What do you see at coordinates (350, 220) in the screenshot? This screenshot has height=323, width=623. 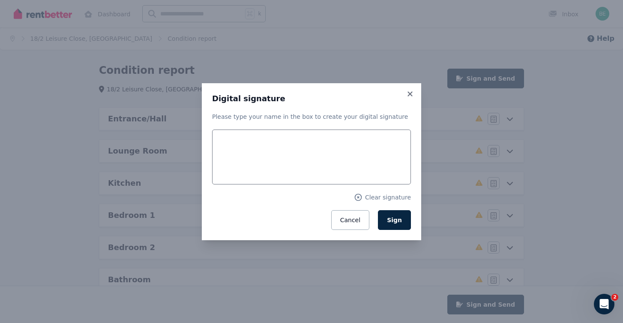 I see `button: Cancel` at bounding box center [350, 220].